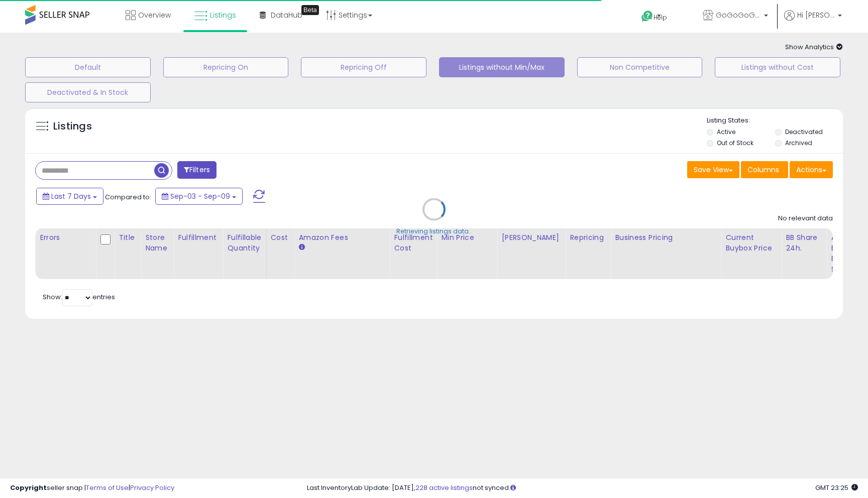  Describe the element at coordinates (88, 68) in the screenshot. I see `button: Default` at that location.